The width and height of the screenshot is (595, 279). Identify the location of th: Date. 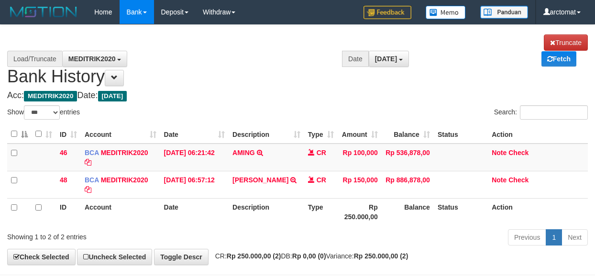
(195, 212).